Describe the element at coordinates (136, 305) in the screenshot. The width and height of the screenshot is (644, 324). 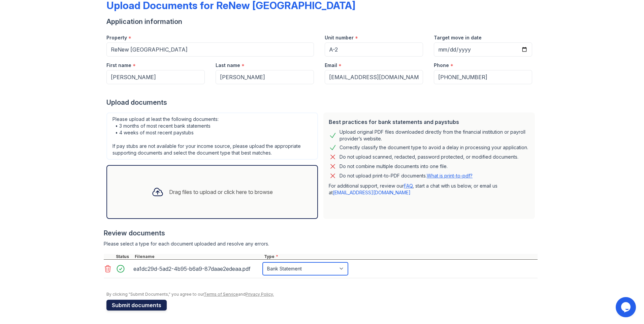
I see `button: Submit documents` at that location.